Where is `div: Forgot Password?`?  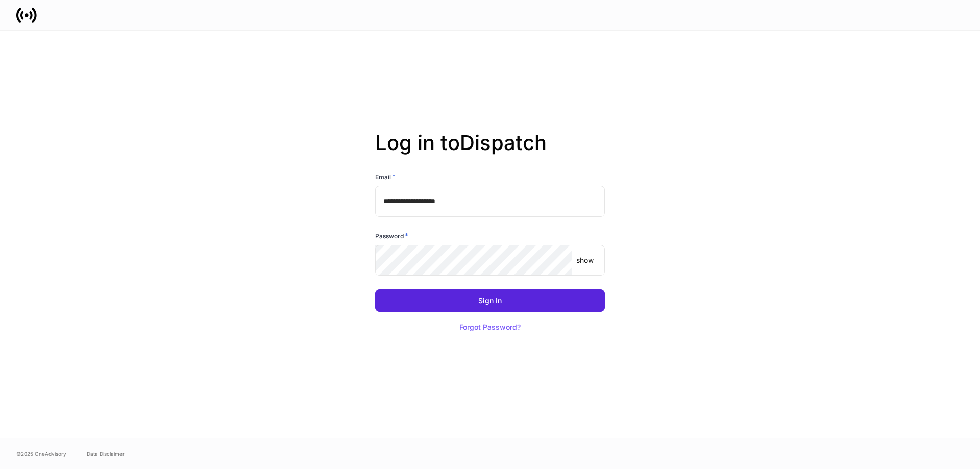 div: Forgot Password? is located at coordinates (490, 327).